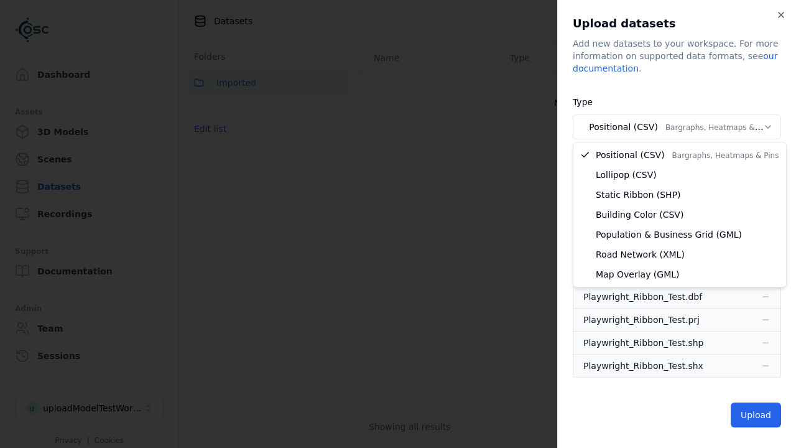  Describe the element at coordinates (583, 102) in the screenshot. I see `label: Type` at that location.